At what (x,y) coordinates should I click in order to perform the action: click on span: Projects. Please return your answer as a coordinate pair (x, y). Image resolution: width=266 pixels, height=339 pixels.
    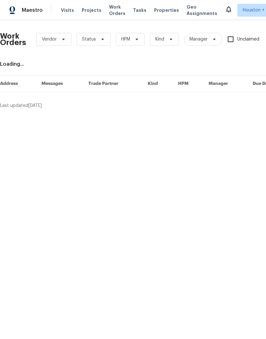
    Looking at the image, I should click on (92, 10).